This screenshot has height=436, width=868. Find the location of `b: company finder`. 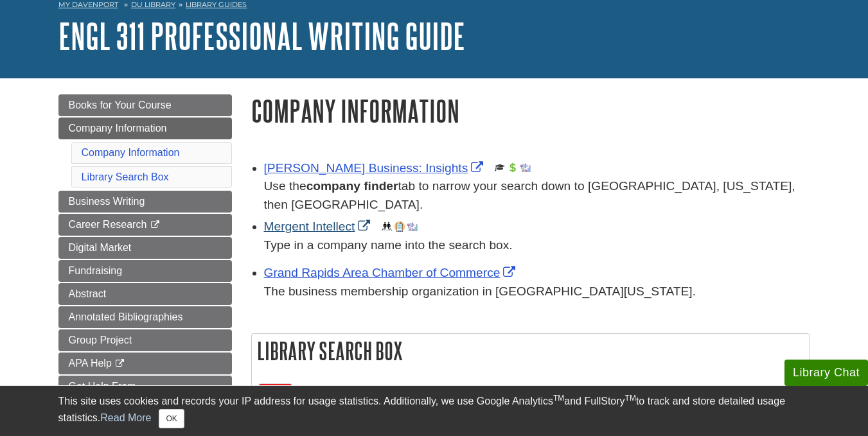

b: company finder is located at coordinates (353, 186).